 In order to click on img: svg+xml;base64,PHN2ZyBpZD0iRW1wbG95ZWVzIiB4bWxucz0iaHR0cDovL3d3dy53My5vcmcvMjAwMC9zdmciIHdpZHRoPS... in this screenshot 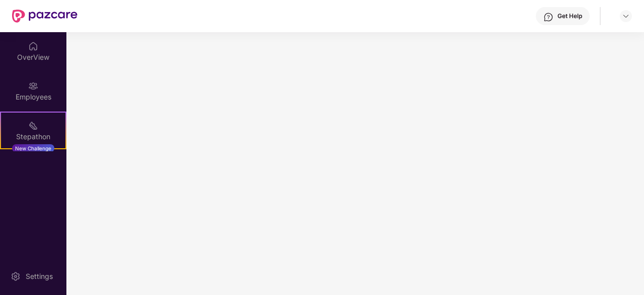, I will do `click(34, 86)`.